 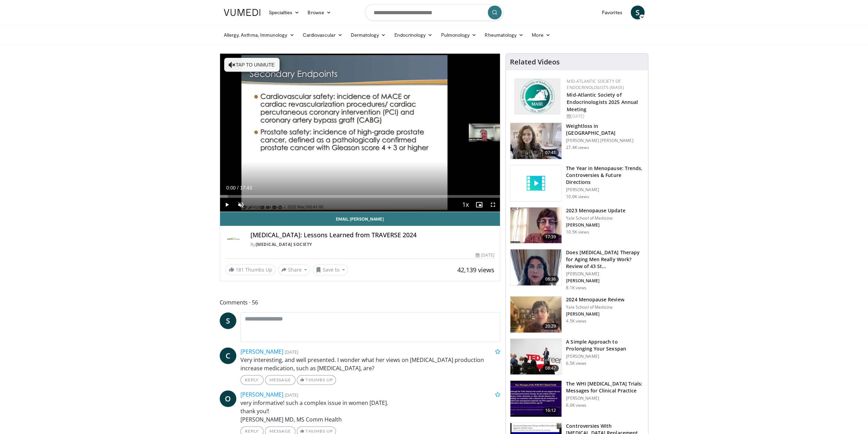 What do you see at coordinates (595, 210) in the screenshot?
I see `h3: 2023 Menopause Update` at bounding box center [595, 210].